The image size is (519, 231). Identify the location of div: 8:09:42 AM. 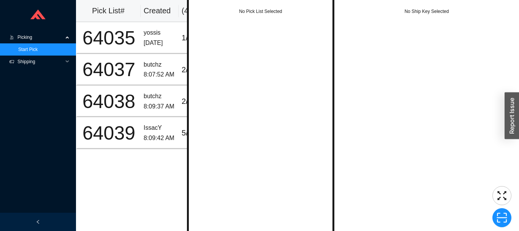
(160, 138).